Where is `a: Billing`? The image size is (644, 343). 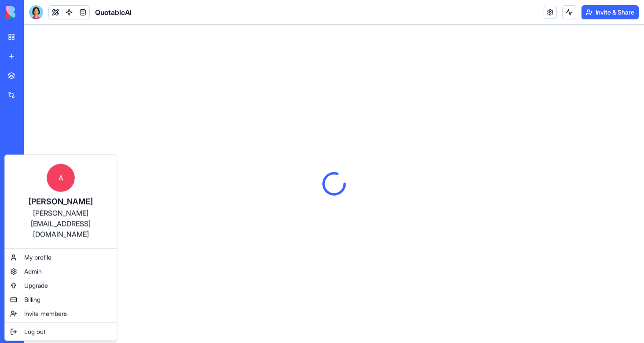
a: Billing is located at coordinates (60, 300).